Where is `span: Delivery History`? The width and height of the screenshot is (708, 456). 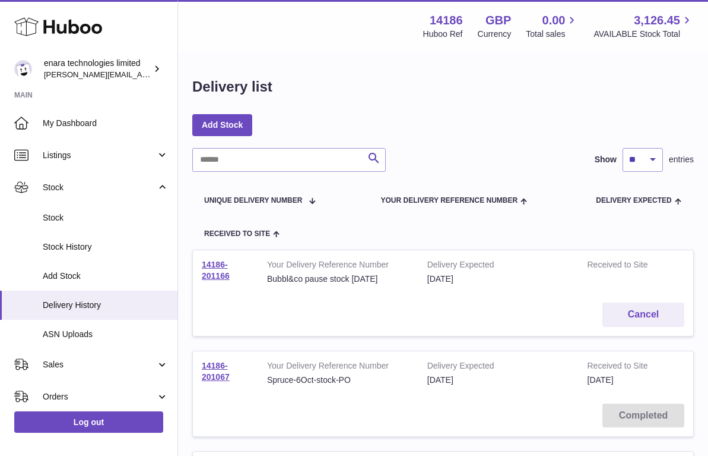
span: Delivery History is located at coordinates (106, 305).